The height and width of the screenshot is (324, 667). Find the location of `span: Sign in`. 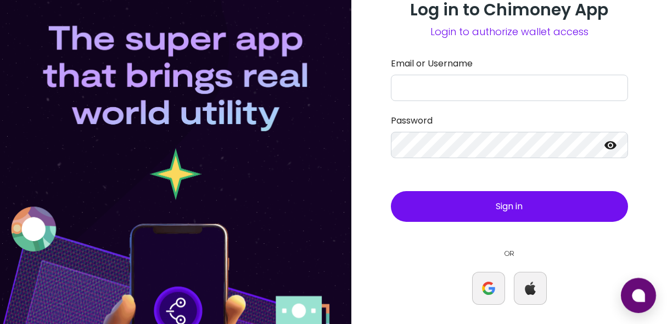

span: Sign in is located at coordinates (509, 206).